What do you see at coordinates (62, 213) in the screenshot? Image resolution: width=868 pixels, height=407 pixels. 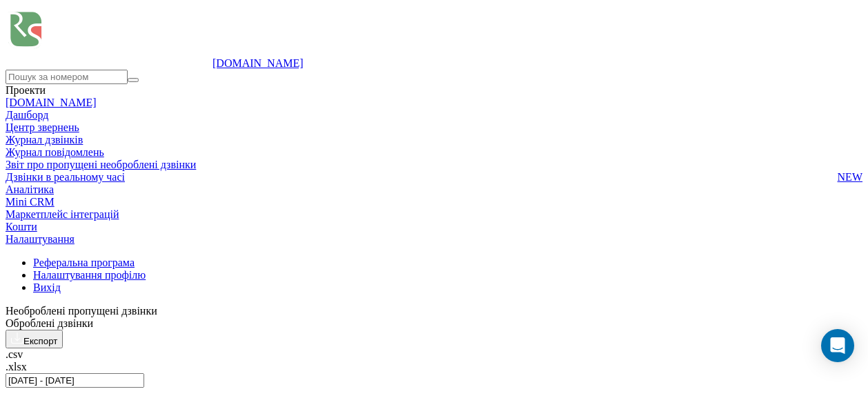 I see `a: Маркетплейс інтеграцій` at bounding box center [62, 213].